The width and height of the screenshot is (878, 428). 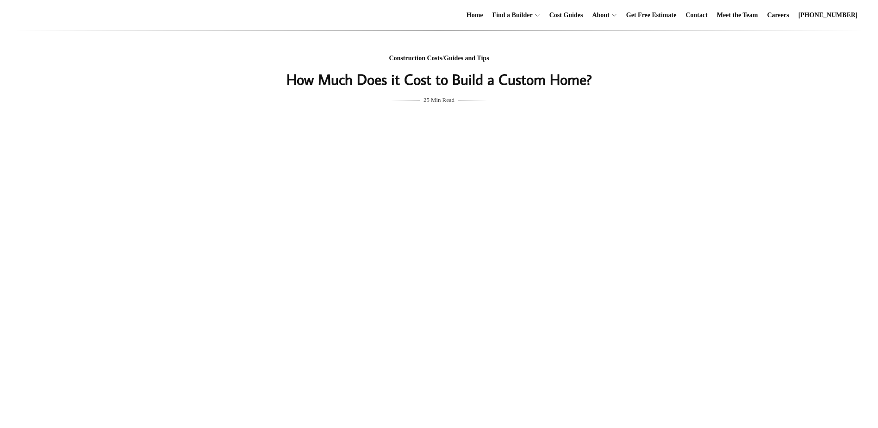 I want to click on a: Find a Builder, so click(x=511, y=15).